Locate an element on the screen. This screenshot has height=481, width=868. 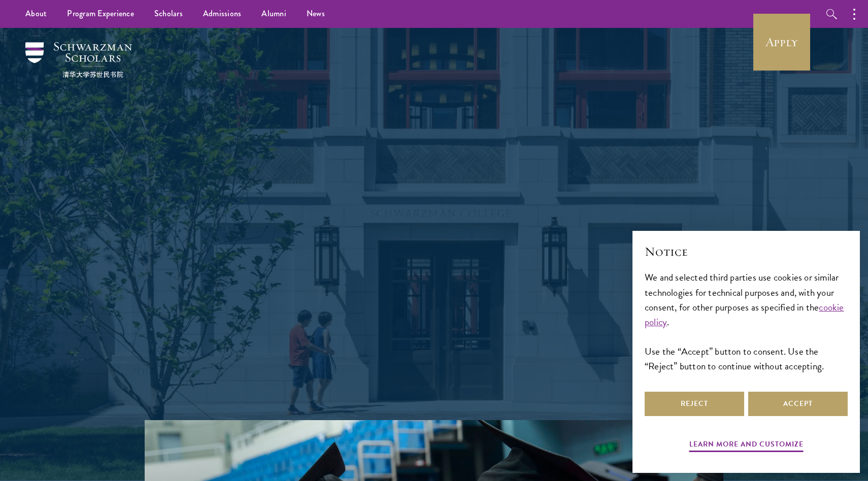
button: Accept is located at coordinates (798, 404).